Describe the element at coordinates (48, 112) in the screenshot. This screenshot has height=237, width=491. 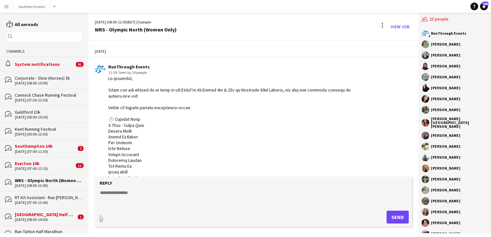
I see `div: Guildford 10k` at that location.